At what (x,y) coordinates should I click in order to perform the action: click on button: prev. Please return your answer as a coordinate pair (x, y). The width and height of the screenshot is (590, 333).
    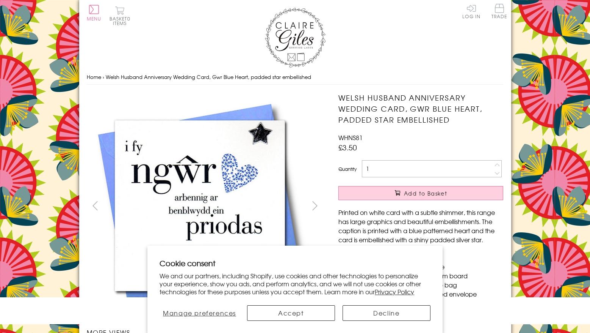
    Looking at the image, I should click on (95, 205).